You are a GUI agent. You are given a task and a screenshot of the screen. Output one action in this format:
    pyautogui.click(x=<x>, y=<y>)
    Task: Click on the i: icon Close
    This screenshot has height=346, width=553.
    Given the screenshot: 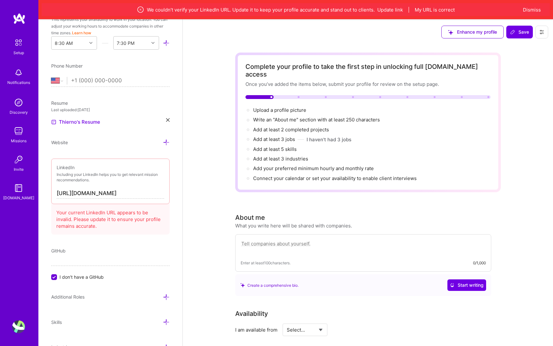 What is the action you would take?
    pyautogui.click(x=168, y=120)
    